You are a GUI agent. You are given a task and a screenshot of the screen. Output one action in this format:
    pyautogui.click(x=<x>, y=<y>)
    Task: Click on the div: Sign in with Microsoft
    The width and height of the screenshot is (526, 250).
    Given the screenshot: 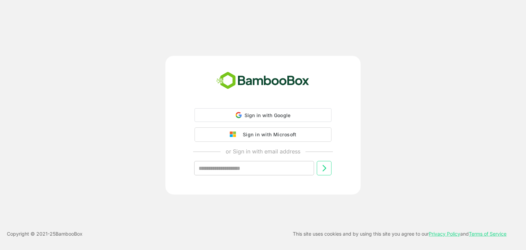 What is the action you would take?
    pyautogui.click(x=268, y=134)
    